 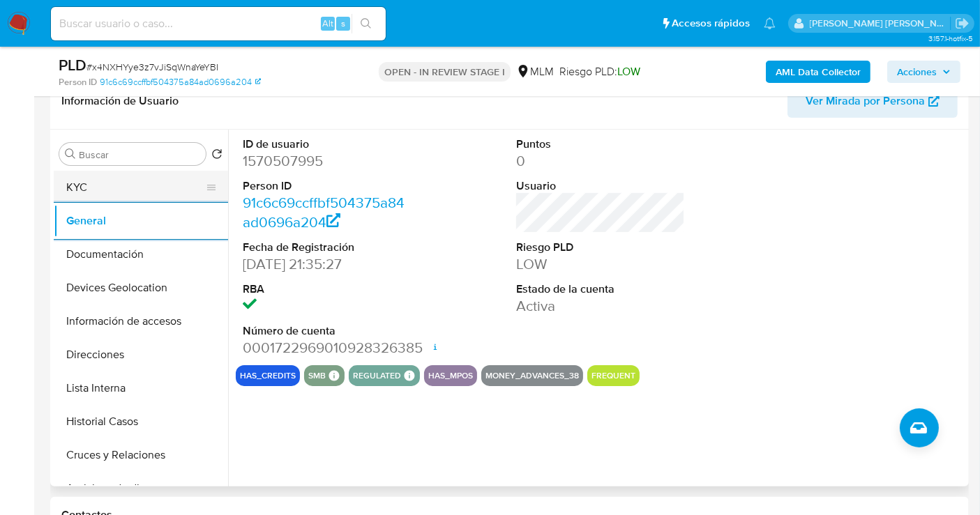 I want to click on h1: Información de Usuario, so click(x=120, y=101).